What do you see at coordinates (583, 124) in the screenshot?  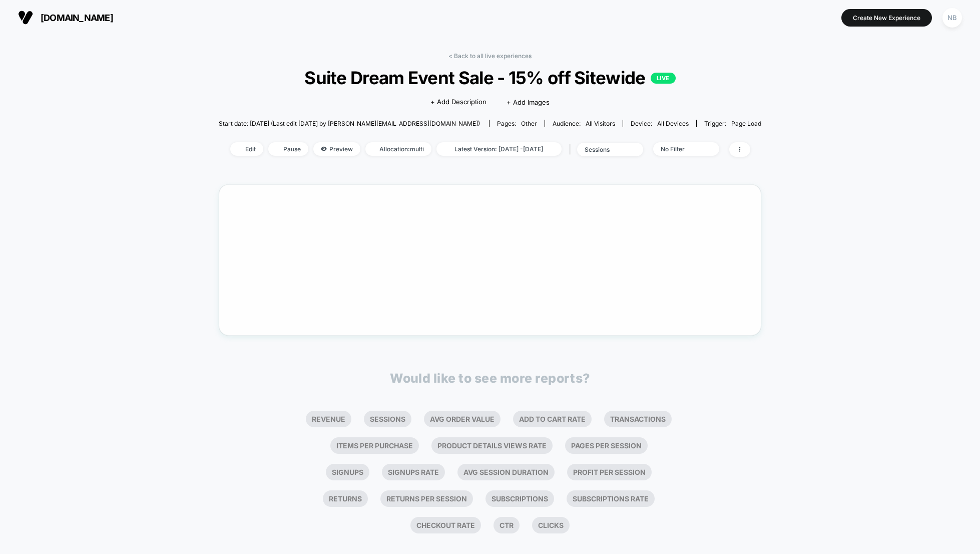 I see `div: Audience:` at bounding box center [583, 124].